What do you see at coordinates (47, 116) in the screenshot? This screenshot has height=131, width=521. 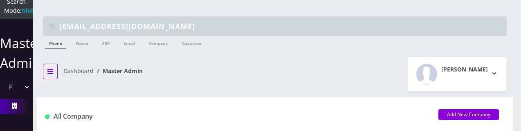 I see `img: All Company` at bounding box center [47, 116].